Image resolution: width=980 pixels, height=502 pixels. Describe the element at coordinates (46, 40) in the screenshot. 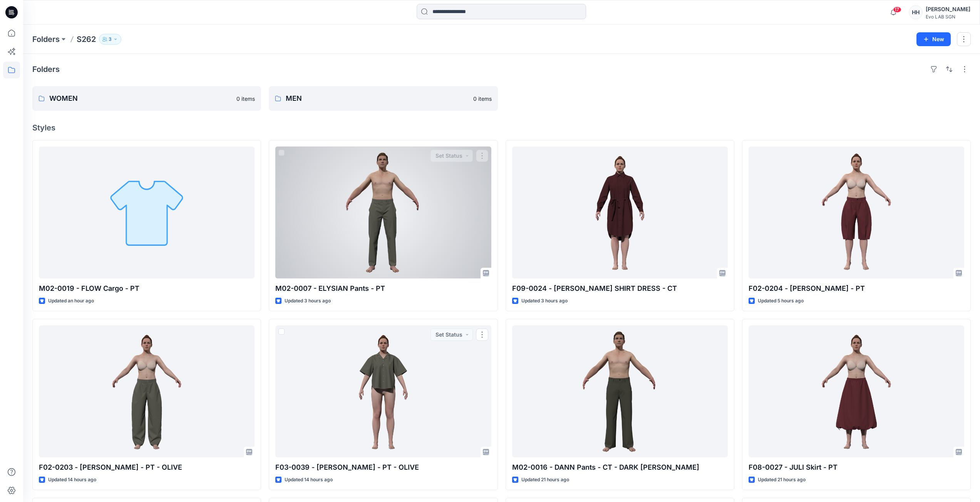

I see `a: Folders` at that location.